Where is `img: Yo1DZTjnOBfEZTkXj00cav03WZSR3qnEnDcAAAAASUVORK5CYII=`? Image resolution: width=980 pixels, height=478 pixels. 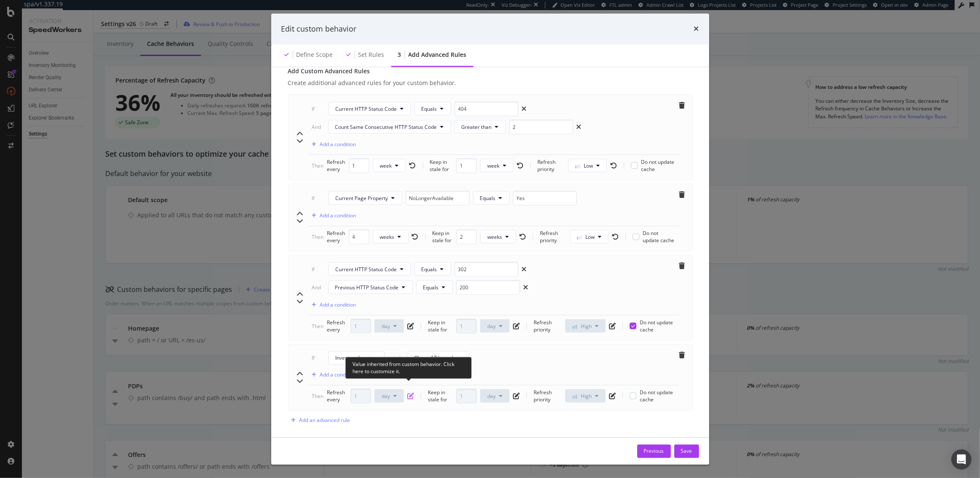 img: Yo1DZTjnOBfEZTkXj00cav03WZSR3qnEnDcAAAAASUVORK5CYII= is located at coordinates (580, 237).